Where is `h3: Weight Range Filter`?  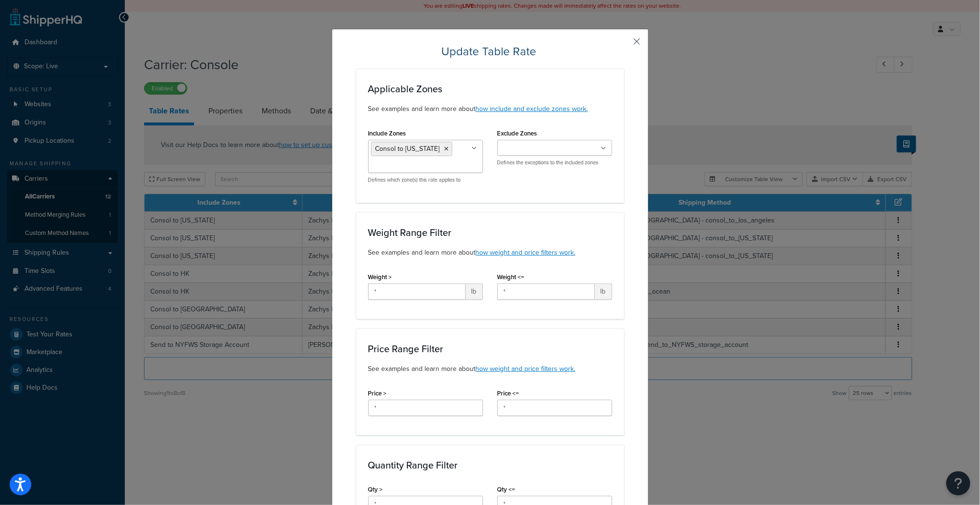 h3: Weight Range Filter is located at coordinates (490, 233).